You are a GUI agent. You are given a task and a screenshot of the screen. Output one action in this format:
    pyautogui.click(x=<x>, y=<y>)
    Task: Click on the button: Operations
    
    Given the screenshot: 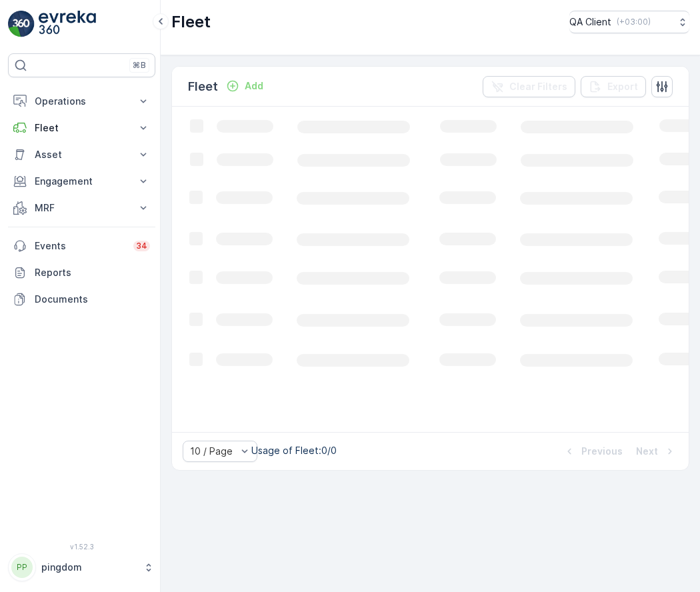 What is the action you would take?
    pyautogui.click(x=81, y=101)
    